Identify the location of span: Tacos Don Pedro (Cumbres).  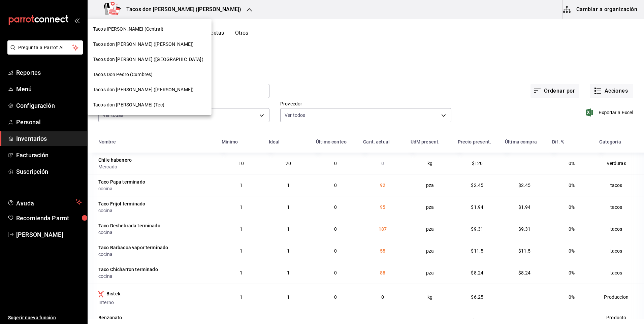
(123, 74).